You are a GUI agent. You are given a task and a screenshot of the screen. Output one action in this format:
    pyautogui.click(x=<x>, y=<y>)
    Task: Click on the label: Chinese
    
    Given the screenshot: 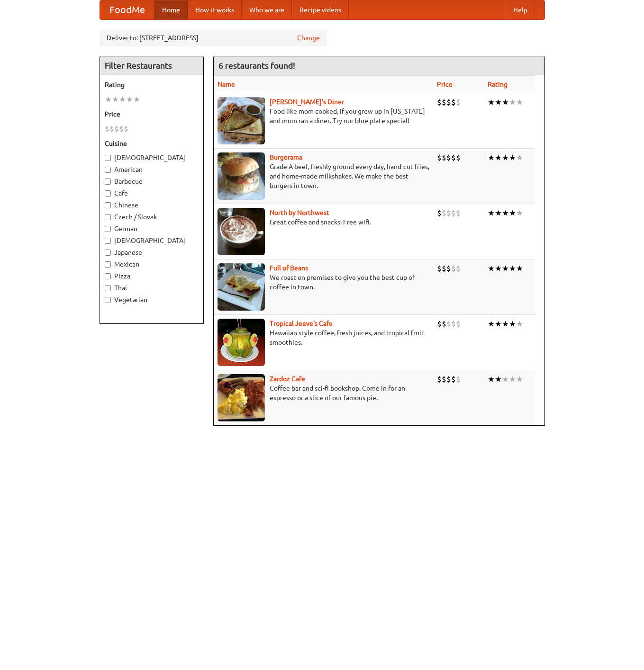 What is the action you would take?
    pyautogui.click(x=151, y=205)
    